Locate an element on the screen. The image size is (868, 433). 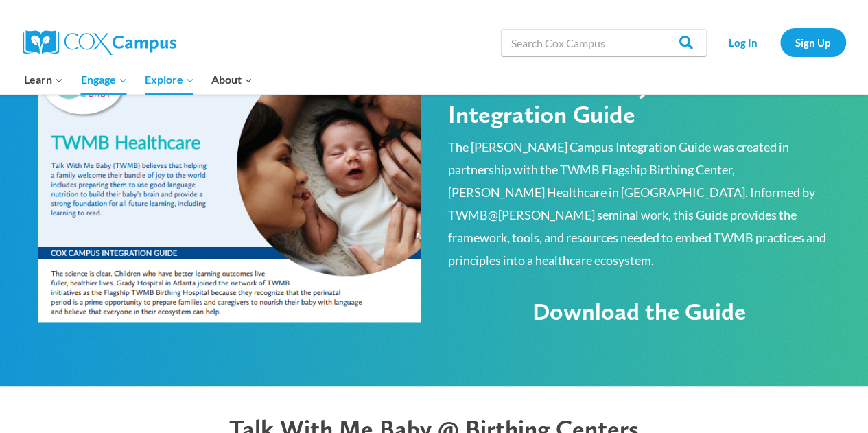
a: Download the Guide is located at coordinates (640, 312).